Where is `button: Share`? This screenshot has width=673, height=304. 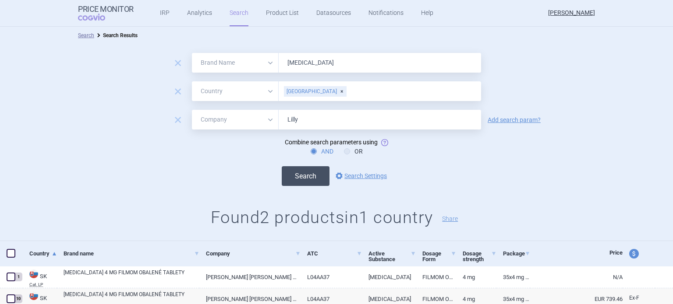 button: Share is located at coordinates (450, 219).